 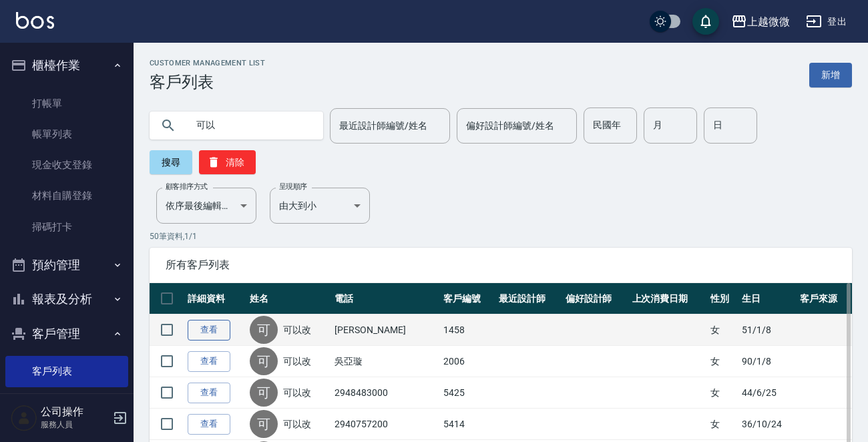 I want to click on td: 1458, so click(x=467, y=330).